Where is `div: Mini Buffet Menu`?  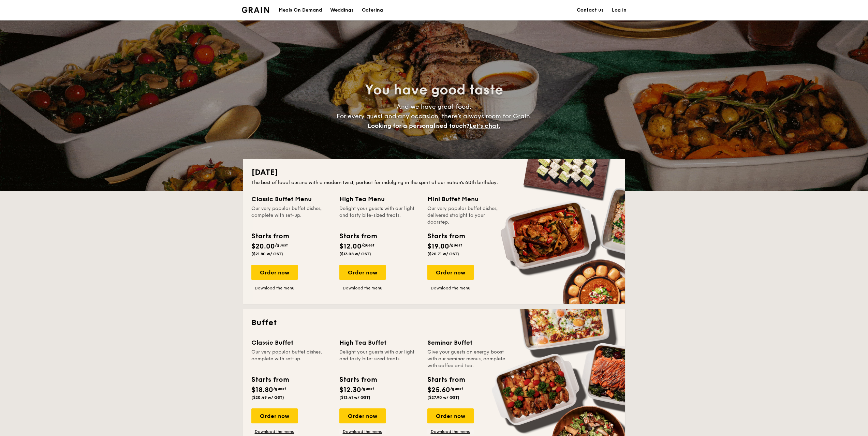
div: Mini Buffet Menu is located at coordinates (467, 199).